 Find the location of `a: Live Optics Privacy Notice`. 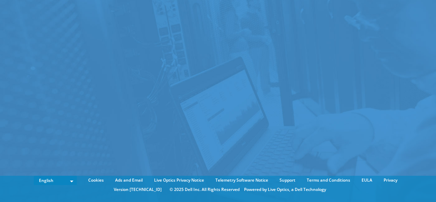

a: Live Optics Privacy Notice is located at coordinates (179, 180).